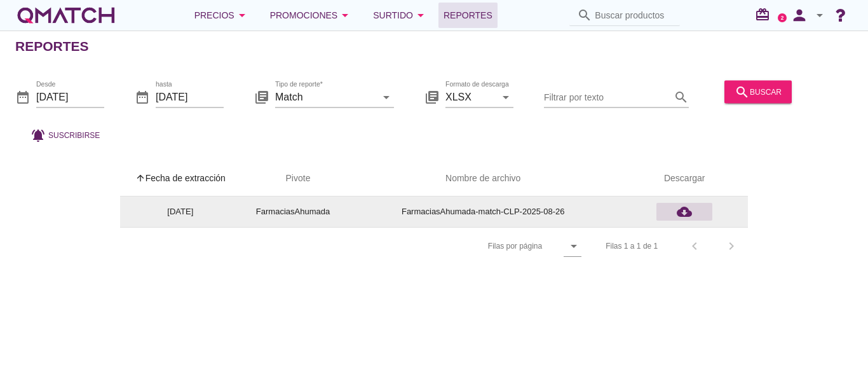 The height and width of the screenshot is (386, 868). Describe the element at coordinates (312, 15) in the screenshot. I see `div: Promociones` at that location.